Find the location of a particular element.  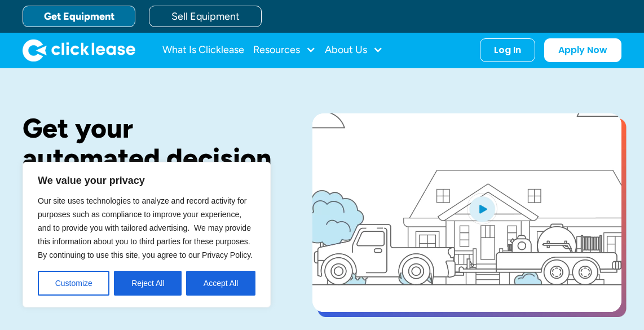

a: What Is Clicklease is located at coordinates (203, 50).